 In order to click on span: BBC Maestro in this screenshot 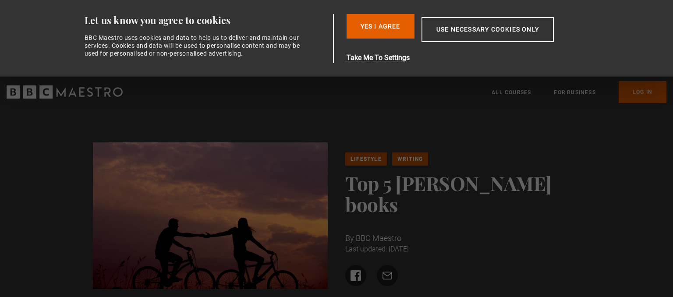, I will do `click(378, 238)`.